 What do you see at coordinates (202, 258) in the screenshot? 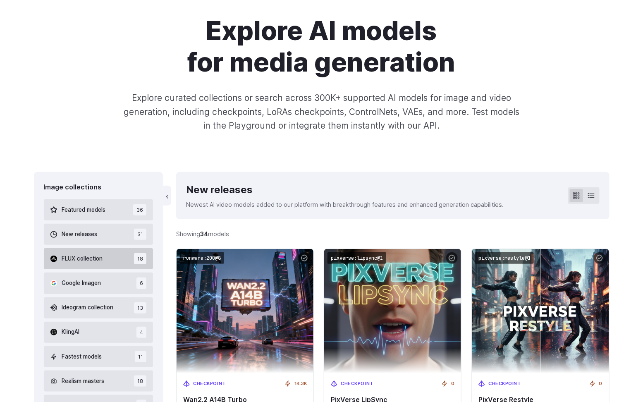
I see `code: runware:200@8` at bounding box center [202, 258].